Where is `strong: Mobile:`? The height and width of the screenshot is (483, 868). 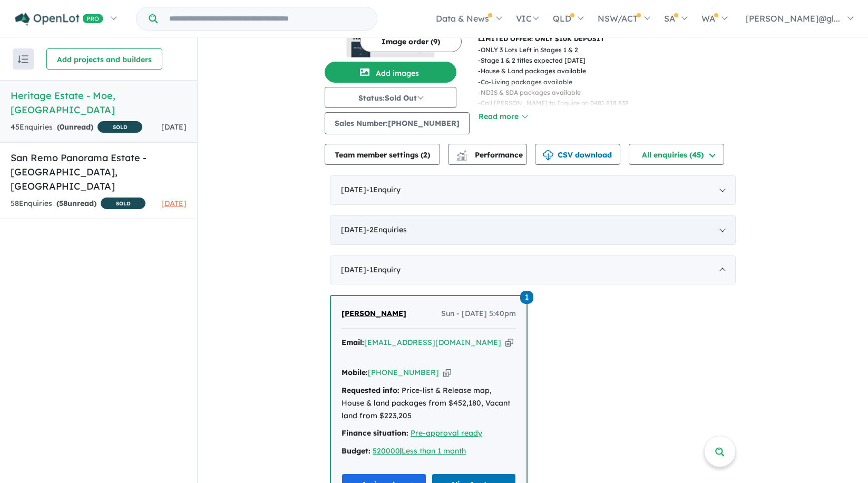
strong: Mobile: is located at coordinates (354, 372).